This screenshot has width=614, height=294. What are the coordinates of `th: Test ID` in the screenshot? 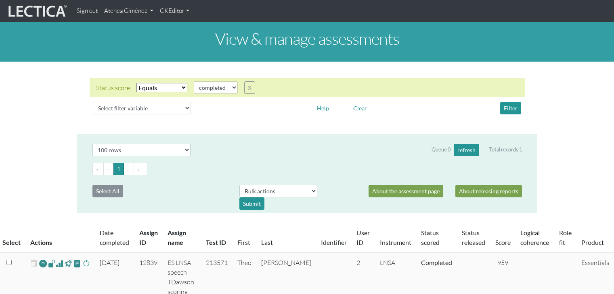 It's located at (217, 238).